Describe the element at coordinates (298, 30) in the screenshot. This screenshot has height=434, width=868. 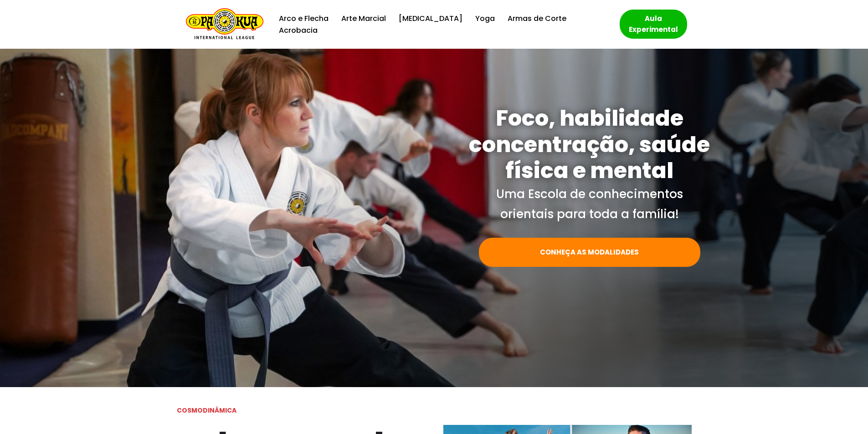
I see `a: Acrobacia` at that location.